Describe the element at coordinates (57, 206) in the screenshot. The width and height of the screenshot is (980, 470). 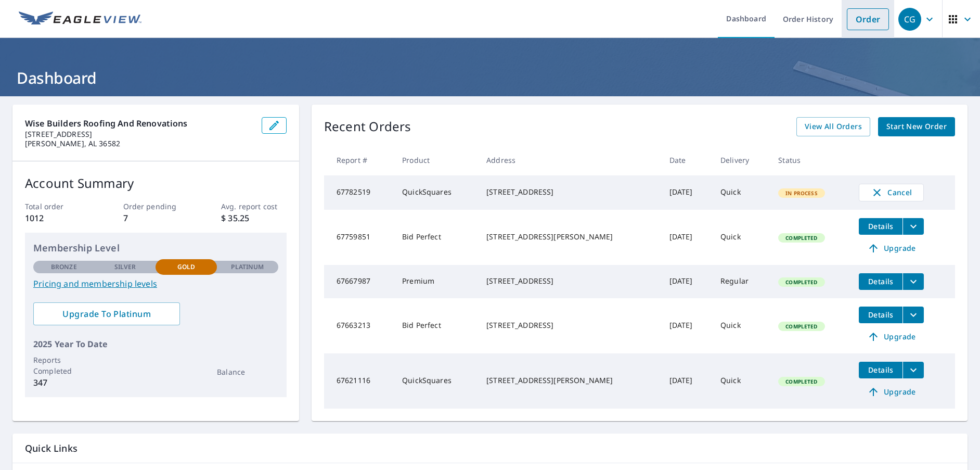
I see `p: Total order` at that location.